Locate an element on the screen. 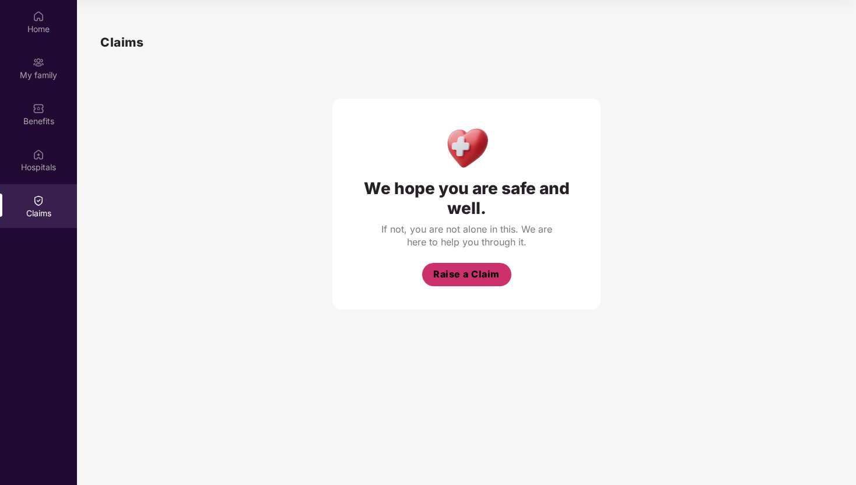 The height and width of the screenshot is (485, 856). img: svg+xml;base64,PHN2ZyB3aWR0aD0iMjAiIGhlaWdodD0iMjAiIHZpZXdCb3g9IjAgMCAyMCAyMCIgZmlsbD0ibm9uZSIgeG... is located at coordinates (38, 62).